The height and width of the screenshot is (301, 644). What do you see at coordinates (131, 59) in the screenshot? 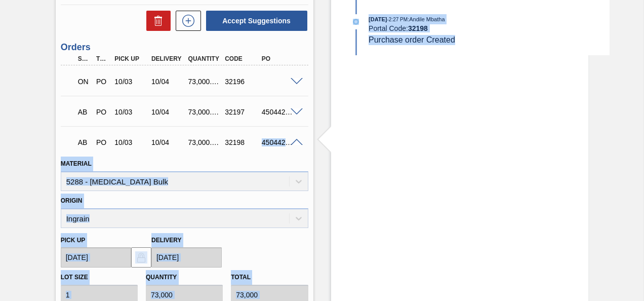
I see `div: Pick up` at bounding box center [131, 59].